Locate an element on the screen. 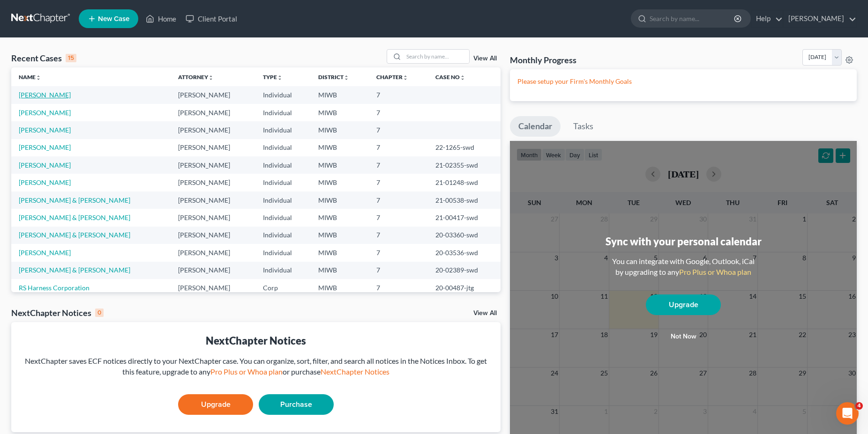 This screenshot has height=434, width=868. a: Typeunfold_more is located at coordinates (272, 77).